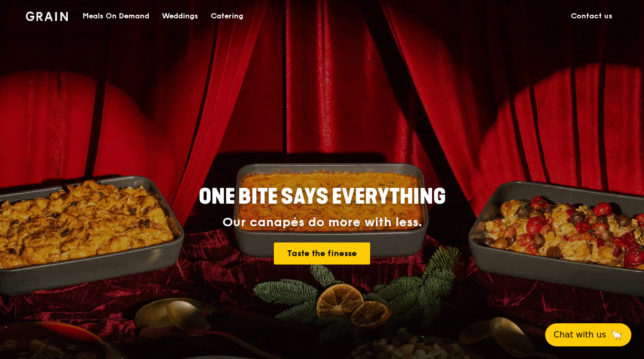  What do you see at coordinates (180, 16) in the screenshot?
I see `div: Weddings` at bounding box center [180, 16].